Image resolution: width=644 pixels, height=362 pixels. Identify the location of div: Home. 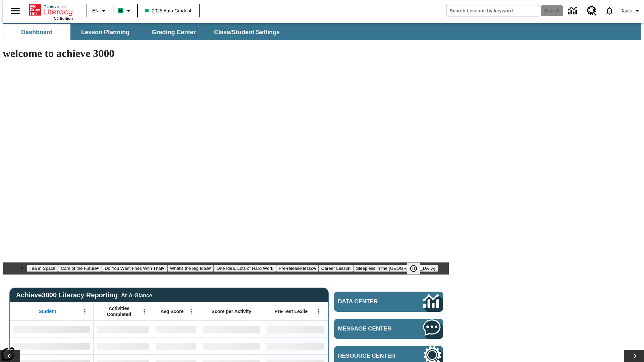
(51, 11).